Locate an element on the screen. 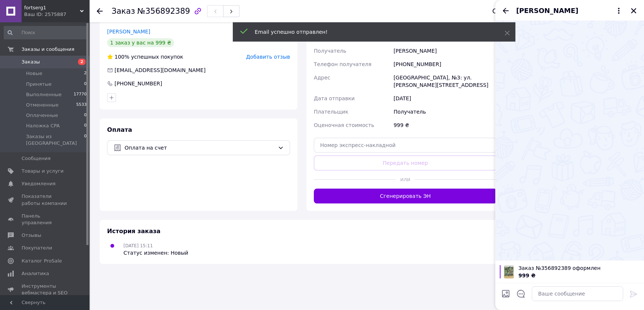  div: Ваш ID: 2575887 is located at coordinates (56, 15).